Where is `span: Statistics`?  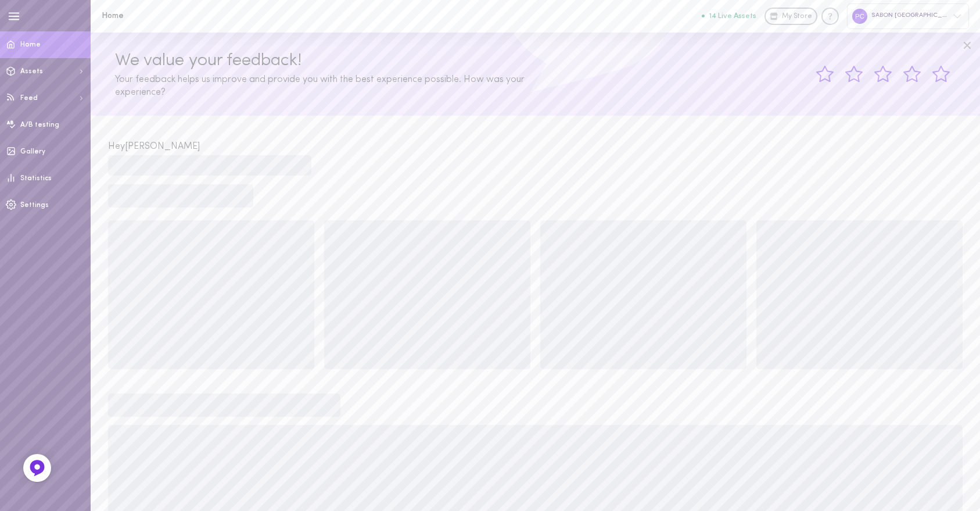
span: Statistics is located at coordinates (36, 179).